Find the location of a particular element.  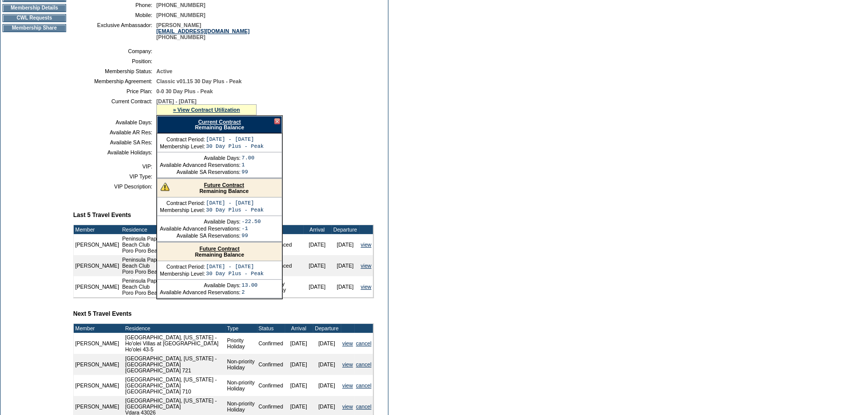

td: -22.50 is located at coordinates (252, 221).